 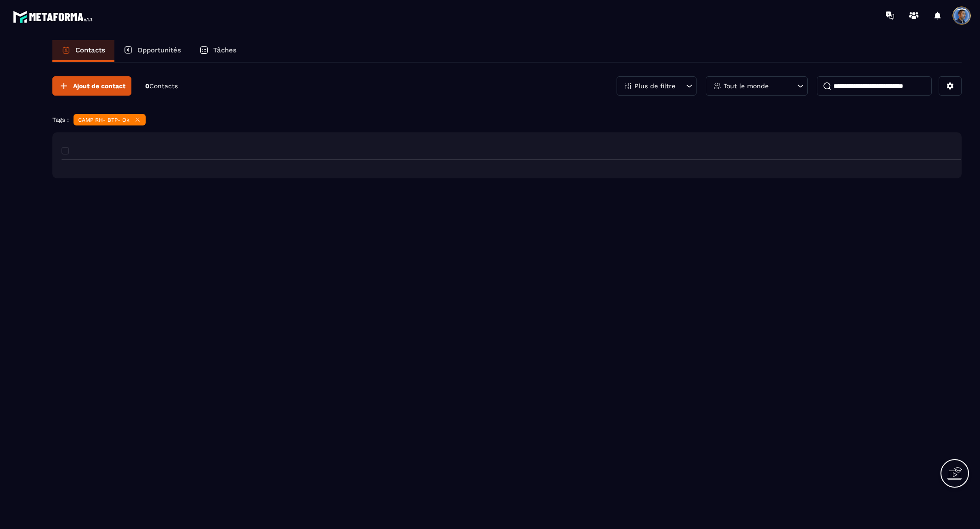 I want to click on a: Opportunités, so click(x=152, y=51).